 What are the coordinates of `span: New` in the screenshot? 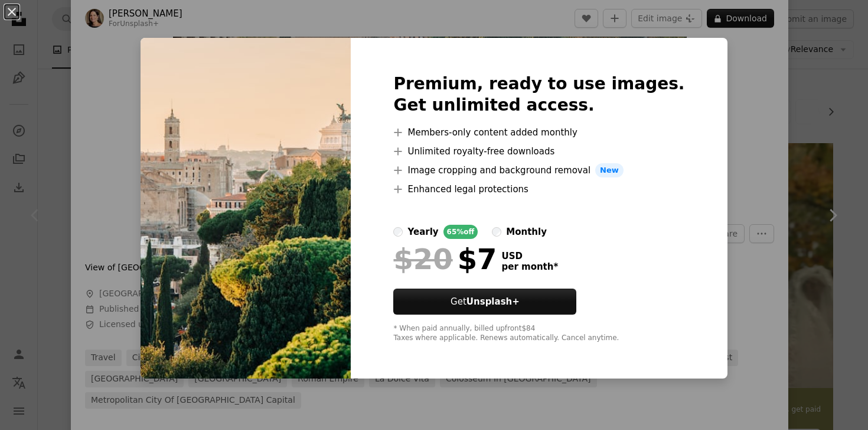 It's located at (609, 171).